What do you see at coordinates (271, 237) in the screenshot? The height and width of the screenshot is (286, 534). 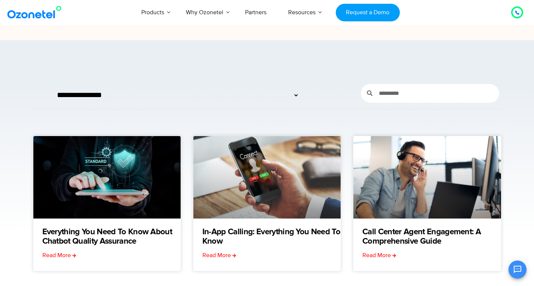 I see `a: In-App Calling: Everything You Need to Know` at bounding box center [271, 237].